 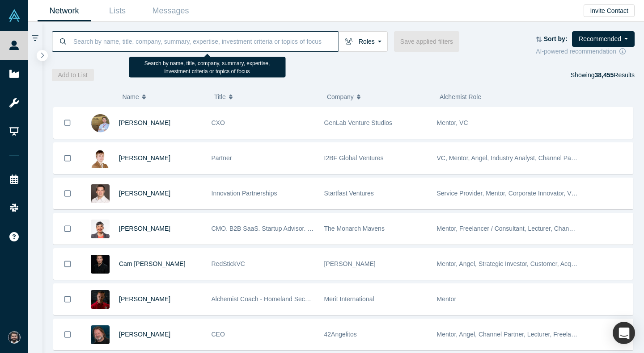 I want to click on span: The Monarch Mavens, so click(x=354, y=229).